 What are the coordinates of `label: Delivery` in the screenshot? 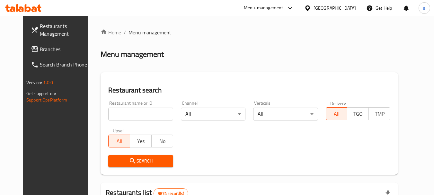 It's located at (338, 103).